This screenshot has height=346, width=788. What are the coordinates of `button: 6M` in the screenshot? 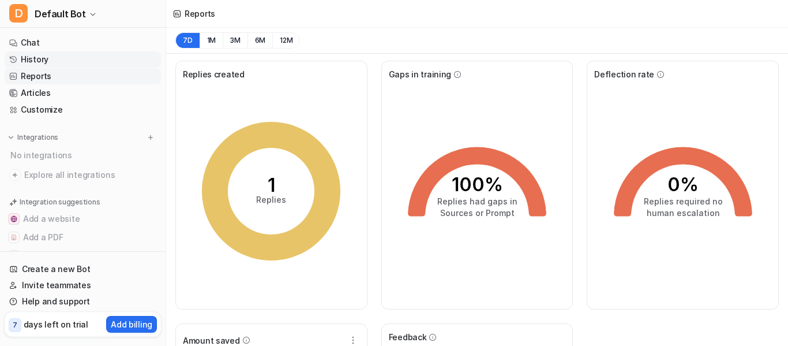 It's located at (260, 40).